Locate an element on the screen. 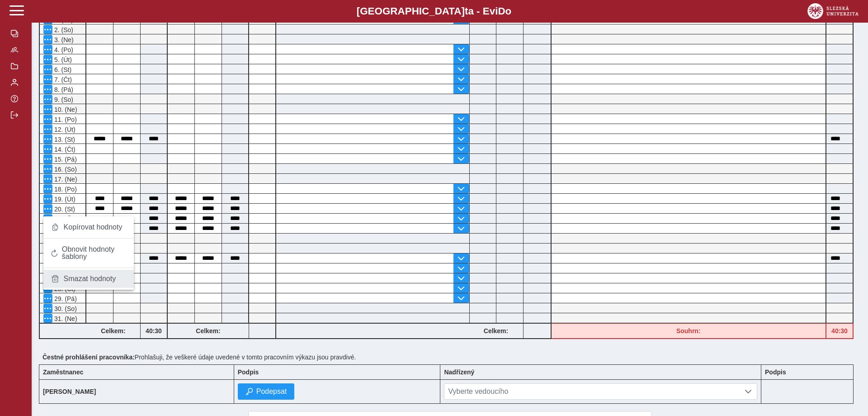 This screenshot has height=416, width=868. b: Nadřízený is located at coordinates (459, 372).